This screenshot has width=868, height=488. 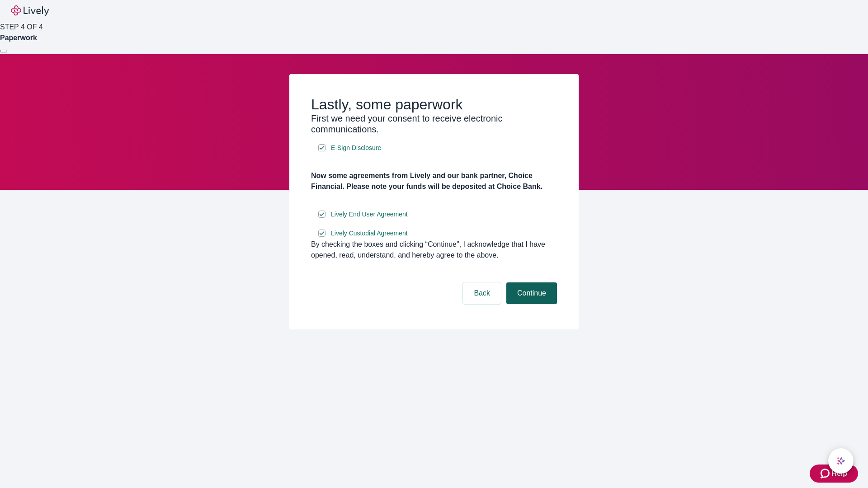 I want to click on svg: Lively AI Assistant, so click(x=841, y=461).